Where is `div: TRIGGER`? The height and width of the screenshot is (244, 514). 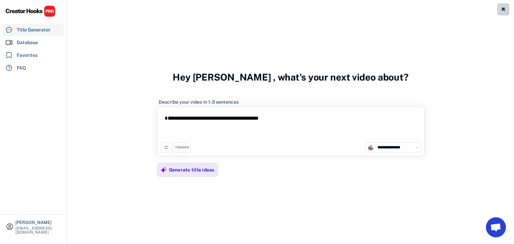 div: TRIGGER is located at coordinates (182, 148).